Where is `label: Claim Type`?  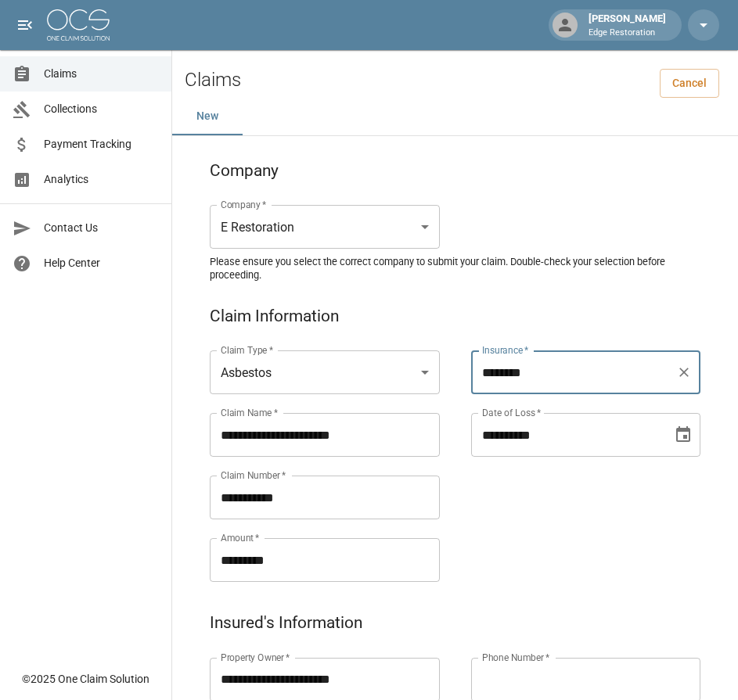 label: Claim Type is located at coordinates (247, 350).